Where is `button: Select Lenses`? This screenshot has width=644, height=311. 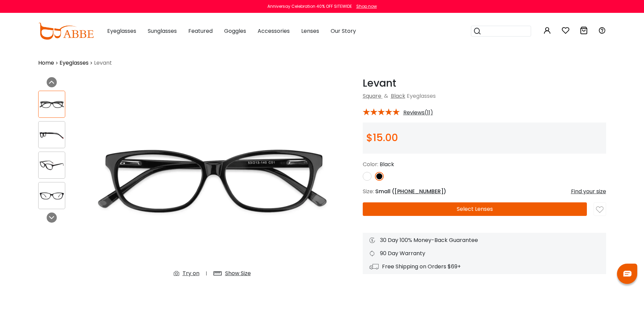 button: Select Lenses is located at coordinates (475, 210).